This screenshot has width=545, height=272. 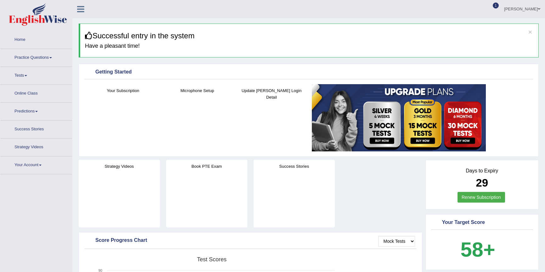 What do you see at coordinates (36, 147) in the screenshot?
I see `a: Strategy Videos` at bounding box center [36, 147].